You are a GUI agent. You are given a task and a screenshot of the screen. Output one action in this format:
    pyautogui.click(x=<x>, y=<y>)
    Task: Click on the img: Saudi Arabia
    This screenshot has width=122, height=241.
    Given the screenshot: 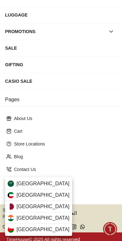 What is the action you would take?
    pyautogui.click(x=11, y=184)
    